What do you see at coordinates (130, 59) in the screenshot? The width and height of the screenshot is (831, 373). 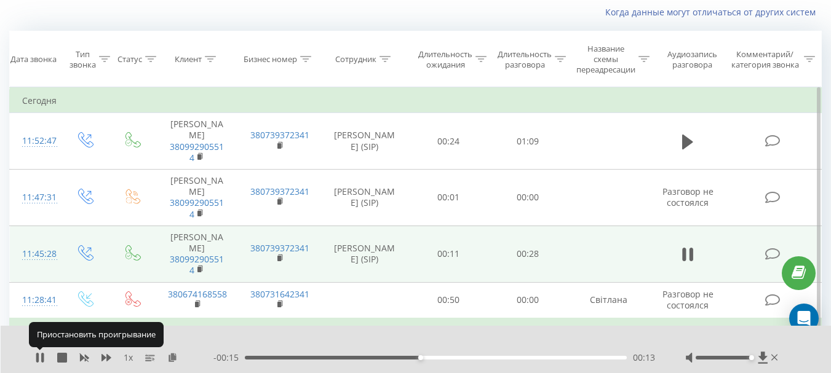 I see `div: Статус` at bounding box center [130, 59].